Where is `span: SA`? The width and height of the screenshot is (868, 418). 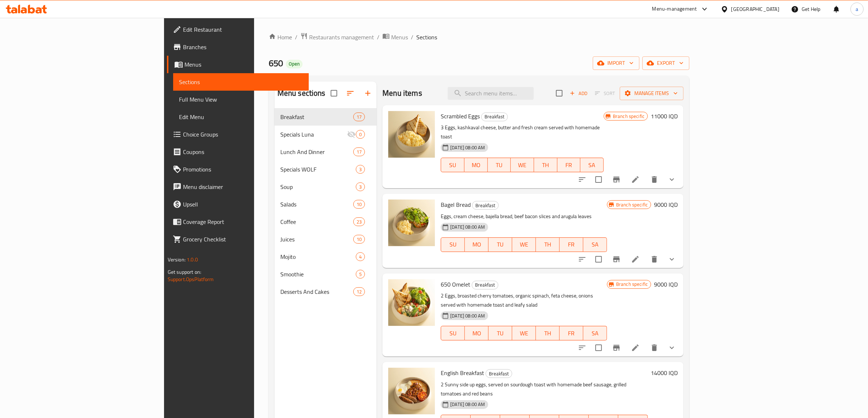
span: SA is located at coordinates (592, 165).